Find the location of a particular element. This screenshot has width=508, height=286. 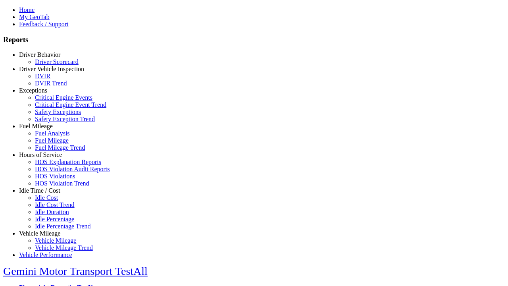

a: Critical Engine Events is located at coordinates (64, 97).